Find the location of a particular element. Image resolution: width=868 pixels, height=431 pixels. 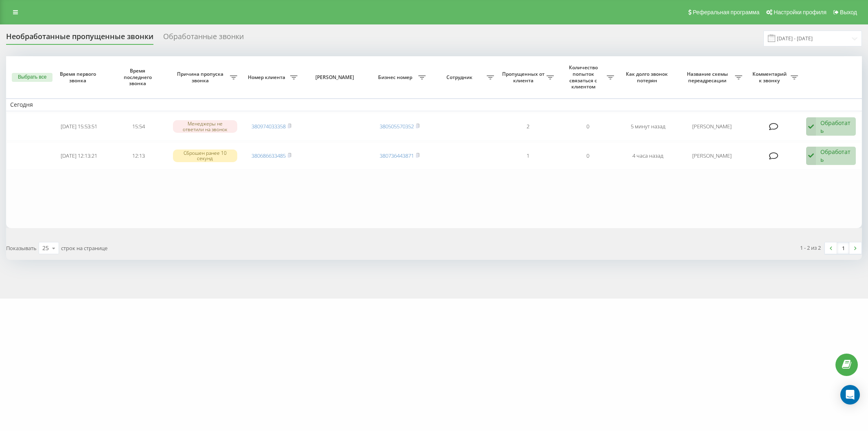

a: 380736443871 is located at coordinates (397, 156).